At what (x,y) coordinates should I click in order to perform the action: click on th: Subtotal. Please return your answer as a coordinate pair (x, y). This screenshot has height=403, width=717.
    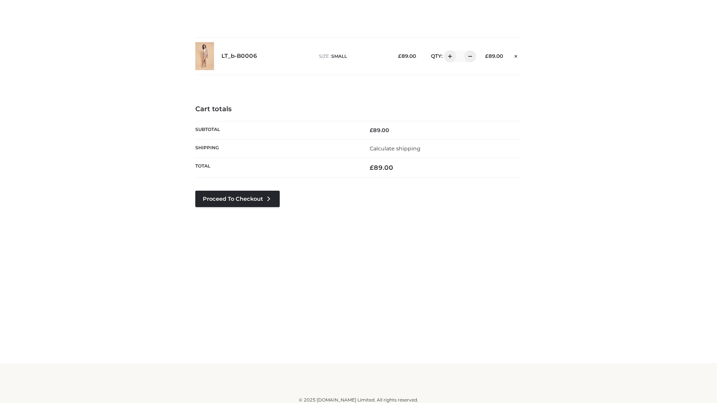
    Looking at the image, I should click on (277, 130).